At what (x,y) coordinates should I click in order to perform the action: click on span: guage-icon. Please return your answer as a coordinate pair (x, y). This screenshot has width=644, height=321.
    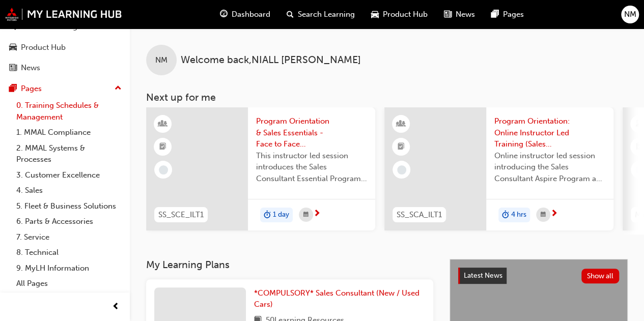
    Looking at the image, I should click on (223, 15).